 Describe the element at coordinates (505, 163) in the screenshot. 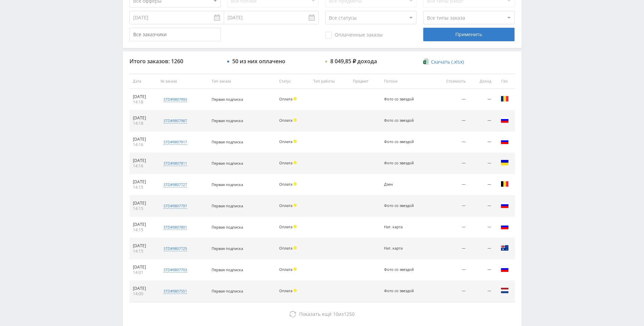

I see `img: ukr.png` at that location.